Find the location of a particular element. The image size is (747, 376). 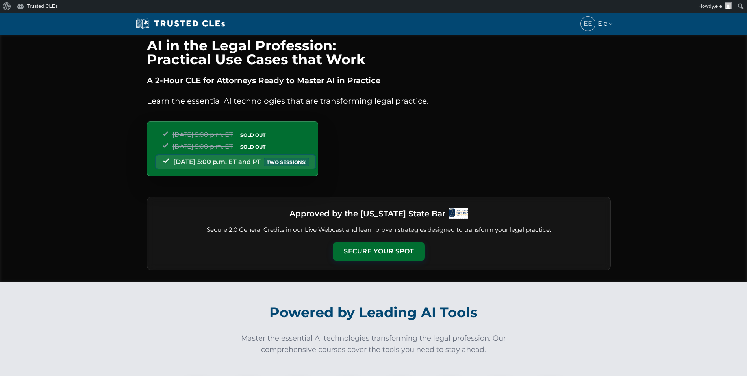

p: A 2-Hour CLE for Attorneys Ready to Master AI in Practice is located at coordinates (379, 80).